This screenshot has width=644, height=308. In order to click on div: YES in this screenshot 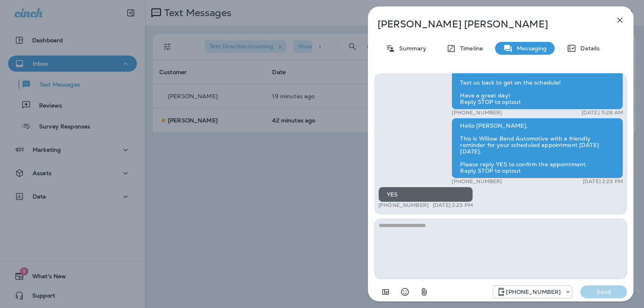, I will do `click(425, 195)`.